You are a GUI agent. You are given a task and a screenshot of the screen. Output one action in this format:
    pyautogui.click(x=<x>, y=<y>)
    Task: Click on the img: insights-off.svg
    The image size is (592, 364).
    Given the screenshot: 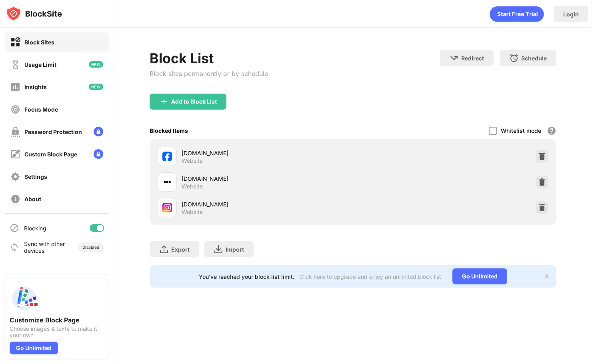 What is the action you would take?
    pyautogui.click(x=15, y=87)
    